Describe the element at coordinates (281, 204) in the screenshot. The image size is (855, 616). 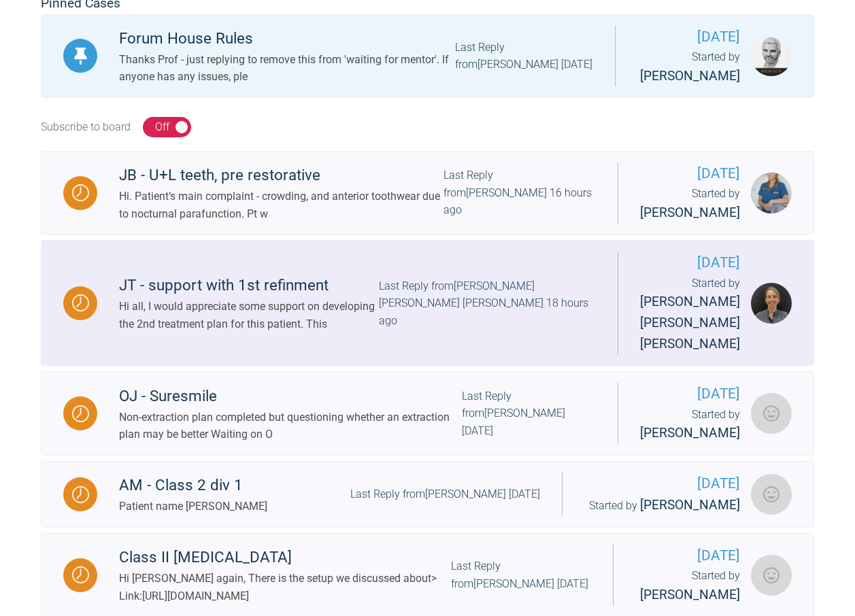
I see `div: Hi. Patient’s main complaint - crowding, and anterior toothwear due to nocturnal parafunction. Pt w` at that location.